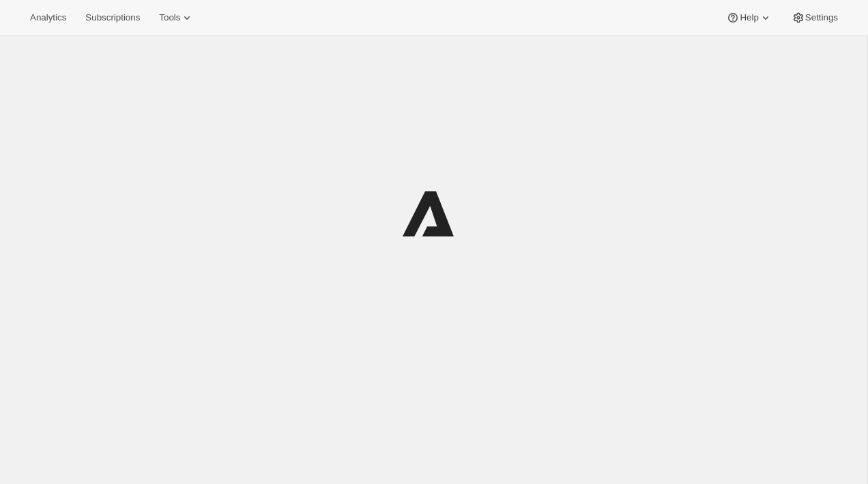  Describe the element at coordinates (815, 17) in the screenshot. I see `button: Settings` at that location.